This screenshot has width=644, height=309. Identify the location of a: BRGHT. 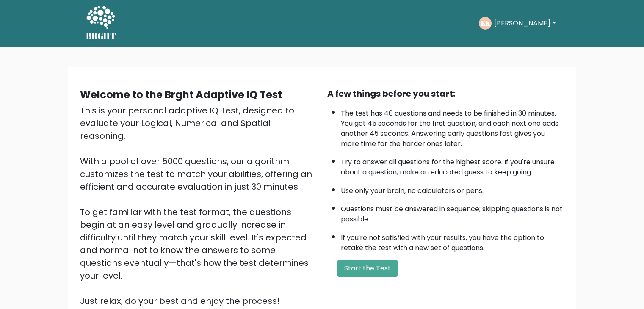
(101, 23).